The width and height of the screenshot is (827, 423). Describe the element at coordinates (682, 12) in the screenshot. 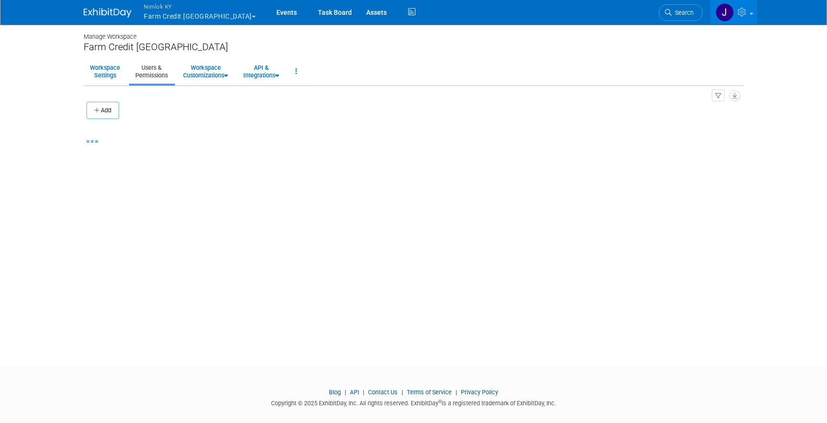

I see `span: Search` at that location.